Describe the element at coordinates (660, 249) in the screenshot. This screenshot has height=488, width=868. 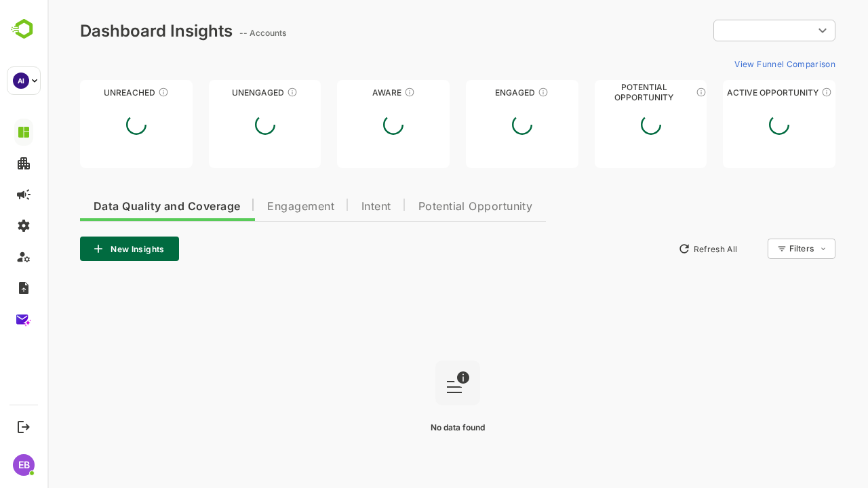
I see `button: Refresh All` at that location.